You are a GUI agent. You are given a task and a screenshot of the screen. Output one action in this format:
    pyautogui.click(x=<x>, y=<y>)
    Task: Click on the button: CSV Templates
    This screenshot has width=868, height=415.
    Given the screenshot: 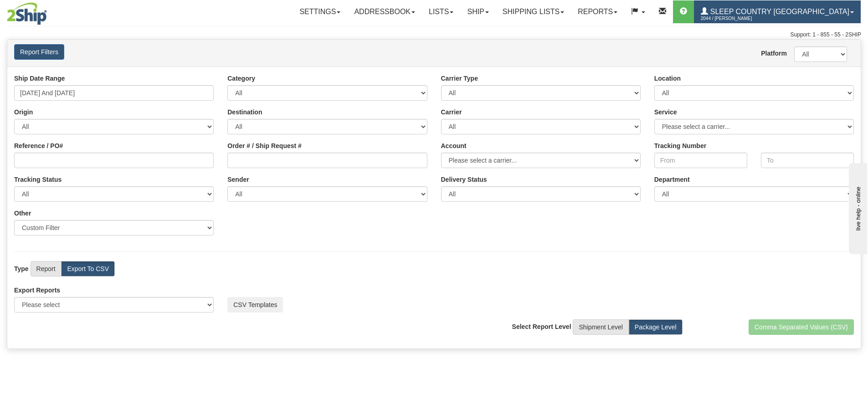 What is the action you would take?
    pyautogui.click(x=255, y=305)
    